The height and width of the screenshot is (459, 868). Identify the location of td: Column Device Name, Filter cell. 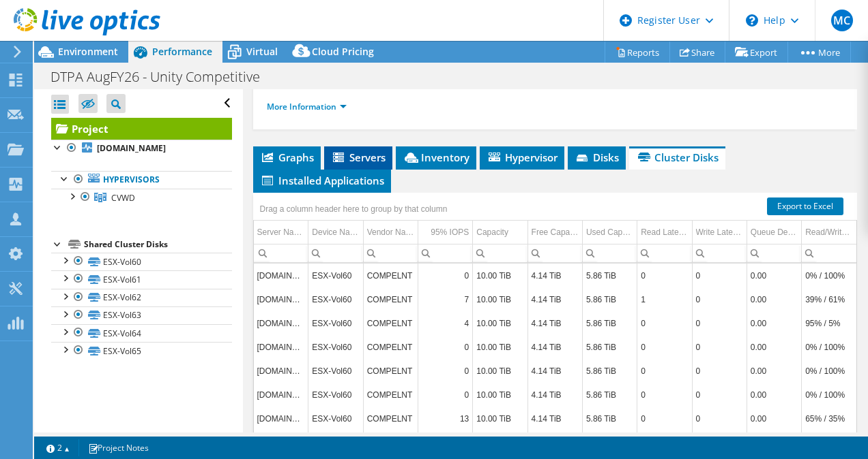
(336, 253).